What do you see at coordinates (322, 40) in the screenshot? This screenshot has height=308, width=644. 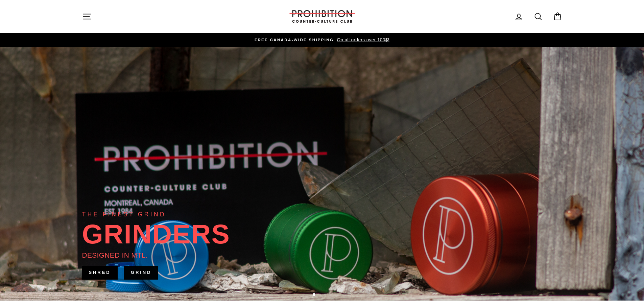 I see `a: FREE CANADA-WIDE SHIPPING On all orders over 100$!` at bounding box center [322, 40].